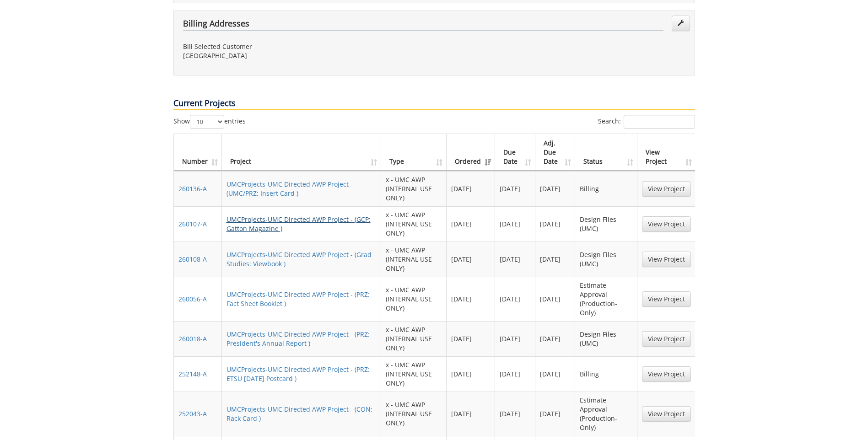 This screenshot has height=440, width=868. What do you see at coordinates (606, 153) in the screenshot?
I see `th: Status: activate to sort column ascending` at bounding box center [606, 153].